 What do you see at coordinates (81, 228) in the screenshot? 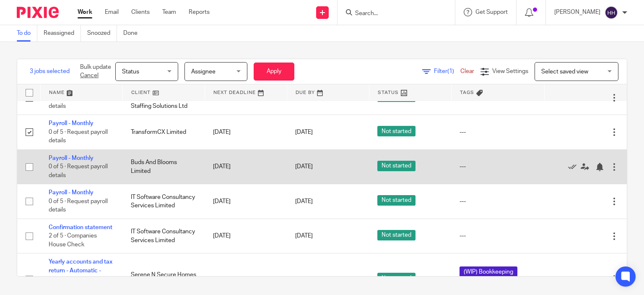
I see `a: Confirmation statement` at bounding box center [81, 228].